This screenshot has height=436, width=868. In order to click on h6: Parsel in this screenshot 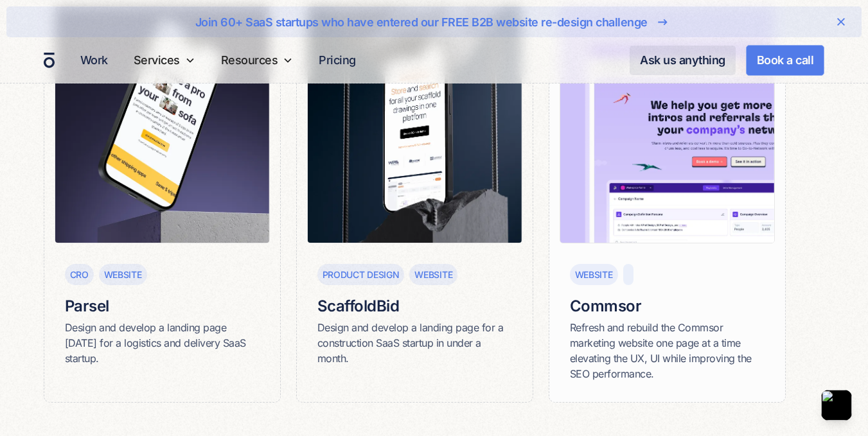, I will do `click(162, 306)`.